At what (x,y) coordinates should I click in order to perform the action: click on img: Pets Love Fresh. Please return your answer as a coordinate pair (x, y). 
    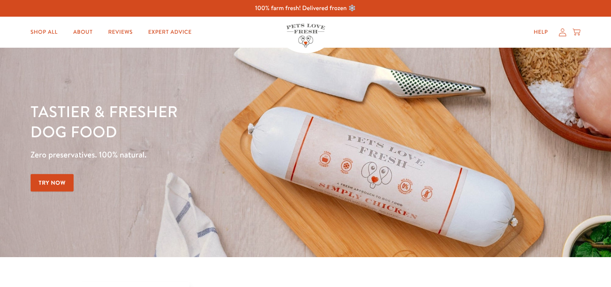
    Looking at the image, I should click on (306, 35).